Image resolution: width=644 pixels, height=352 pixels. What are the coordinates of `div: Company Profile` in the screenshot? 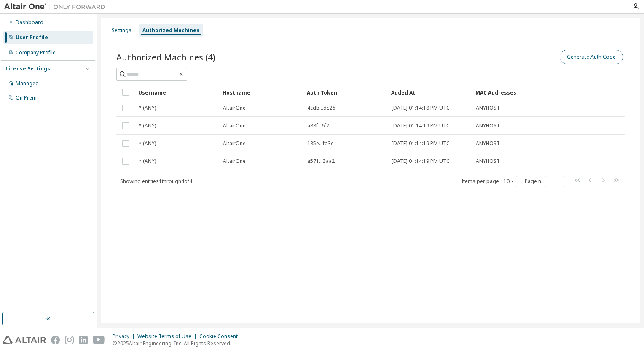 It's located at (36, 52).